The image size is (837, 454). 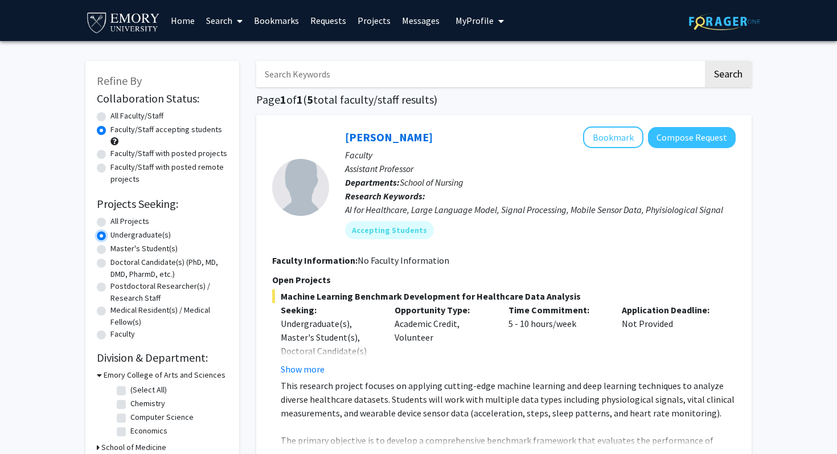 I want to click on label: Faculty/Staff accepting students, so click(x=166, y=129).